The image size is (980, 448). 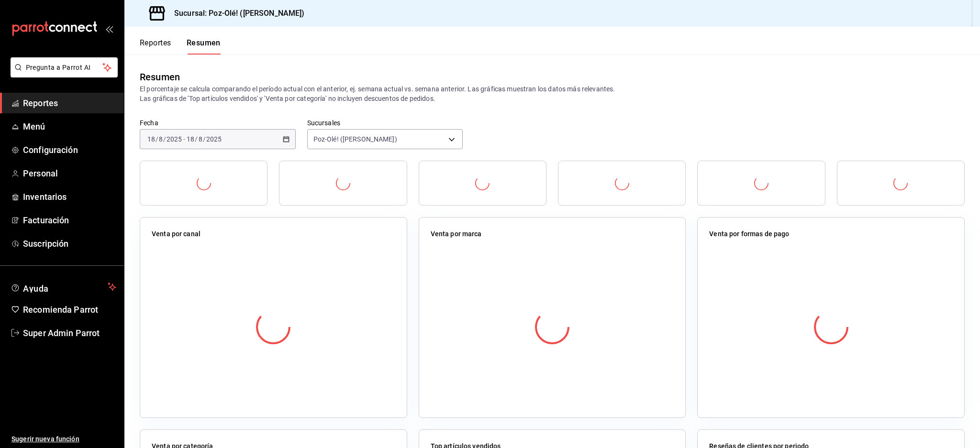 What do you see at coordinates (69, 309) in the screenshot?
I see `span: Recomienda Parrot` at bounding box center [69, 309].